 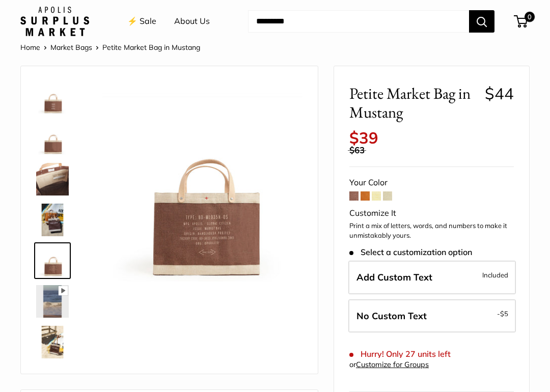 What do you see at coordinates (432, 316) in the screenshot?
I see `label: Leave Blank` at bounding box center [432, 316].